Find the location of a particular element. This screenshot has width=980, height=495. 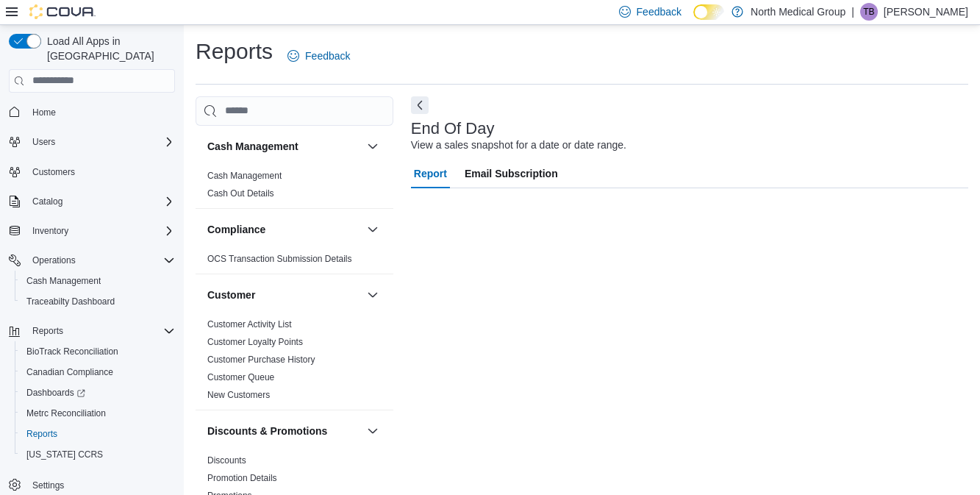

a: Metrc Reconciliation is located at coordinates (66, 414).